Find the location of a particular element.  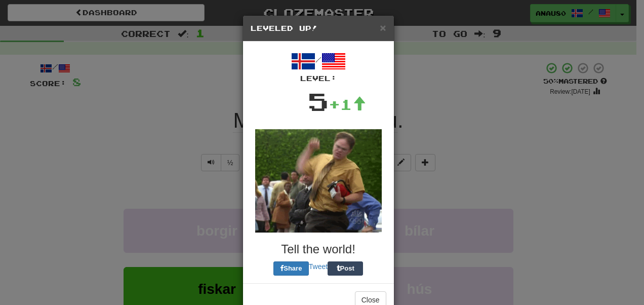

div: Level: is located at coordinates (318, 78).